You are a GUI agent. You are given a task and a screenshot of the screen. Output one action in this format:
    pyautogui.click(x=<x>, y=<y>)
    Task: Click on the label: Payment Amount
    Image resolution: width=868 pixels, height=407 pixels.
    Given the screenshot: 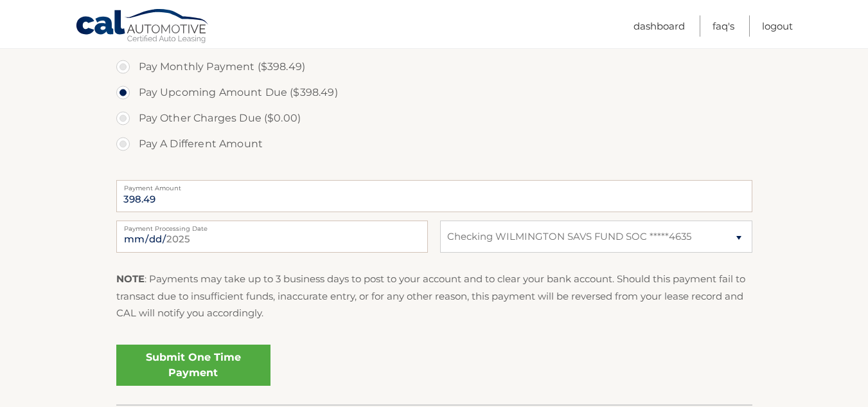 What is the action you would take?
    pyautogui.click(x=434, y=185)
    